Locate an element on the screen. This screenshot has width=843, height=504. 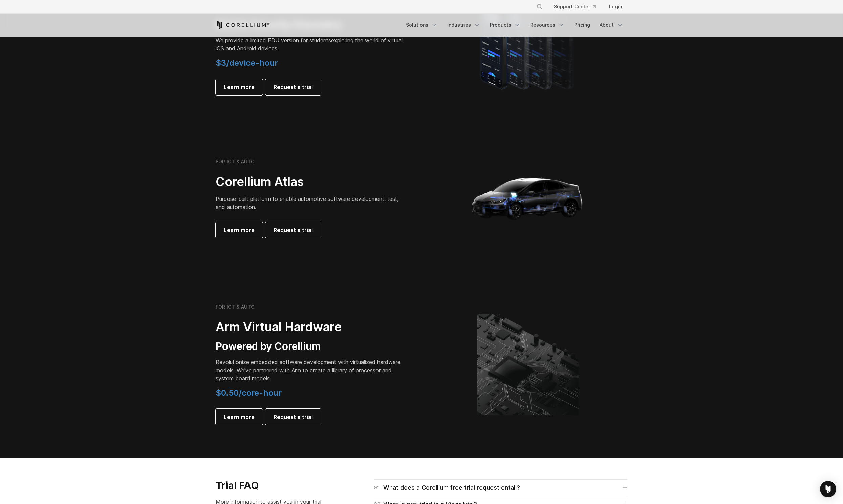
span: Purpose-built platform to enable automotive software development, test, and automation. is located at coordinates (307, 203).